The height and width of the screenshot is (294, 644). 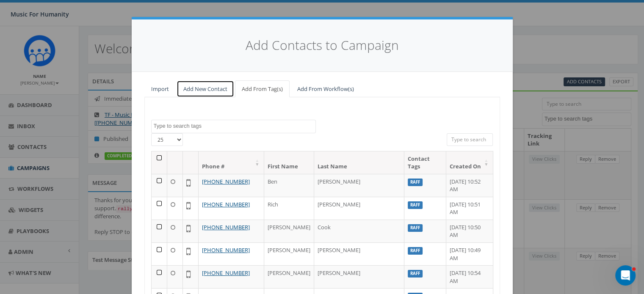 I want to click on td: Cook, so click(x=359, y=231).